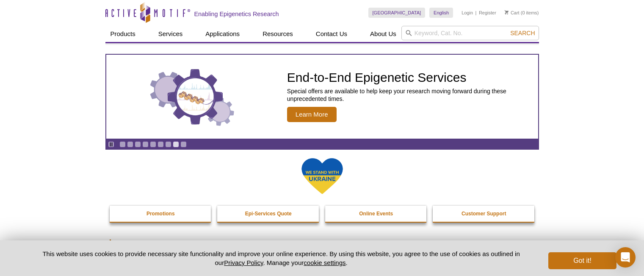 The image size is (644, 276). What do you see at coordinates (323, 176) in the screenshot?
I see `img: We Stand With Ukraine` at bounding box center [323, 176].